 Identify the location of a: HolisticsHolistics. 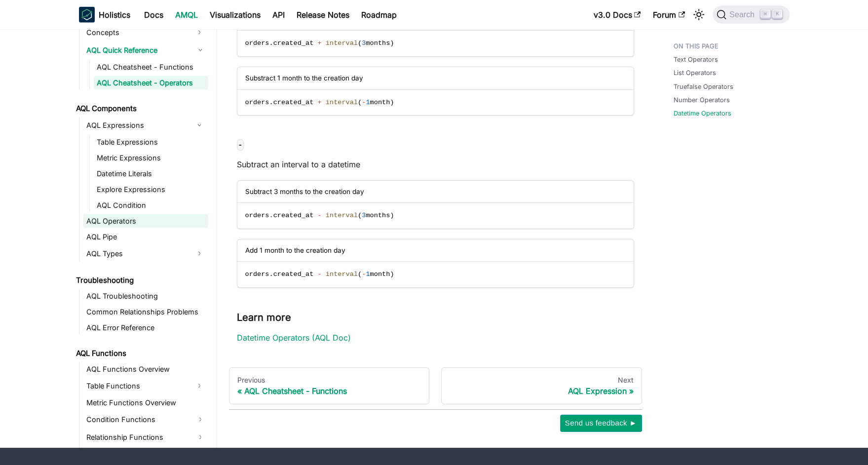
(104, 14).